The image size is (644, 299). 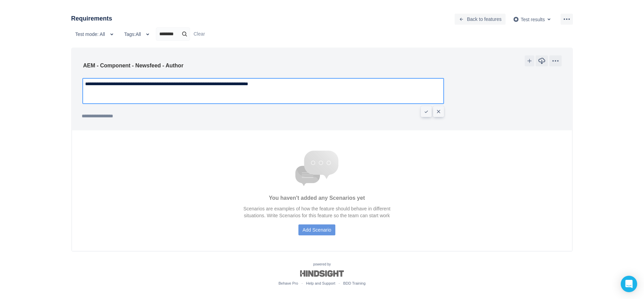 What do you see at coordinates (317, 230) in the screenshot?
I see `span: Add Scenario` at bounding box center [317, 230].